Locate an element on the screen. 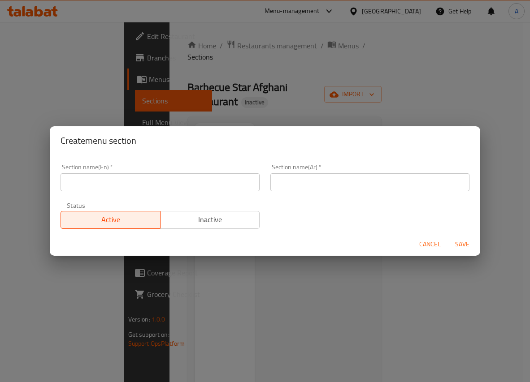 This screenshot has width=530, height=382. span: Save is located at coordinates (462, 244).